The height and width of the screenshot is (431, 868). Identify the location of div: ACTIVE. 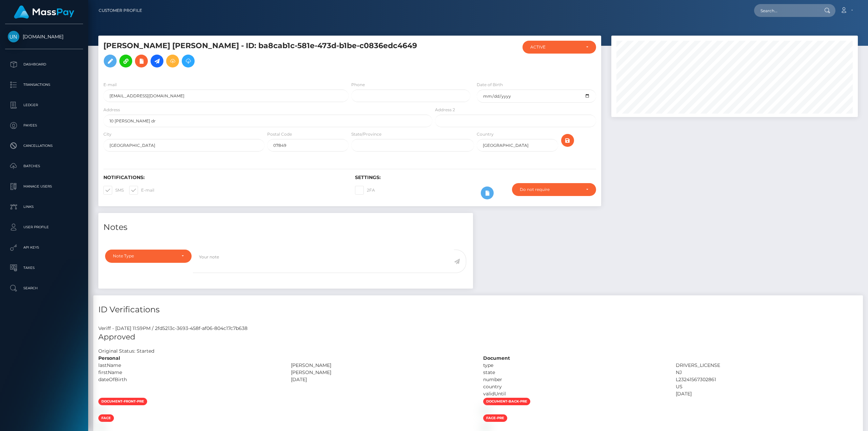
(555, 47).